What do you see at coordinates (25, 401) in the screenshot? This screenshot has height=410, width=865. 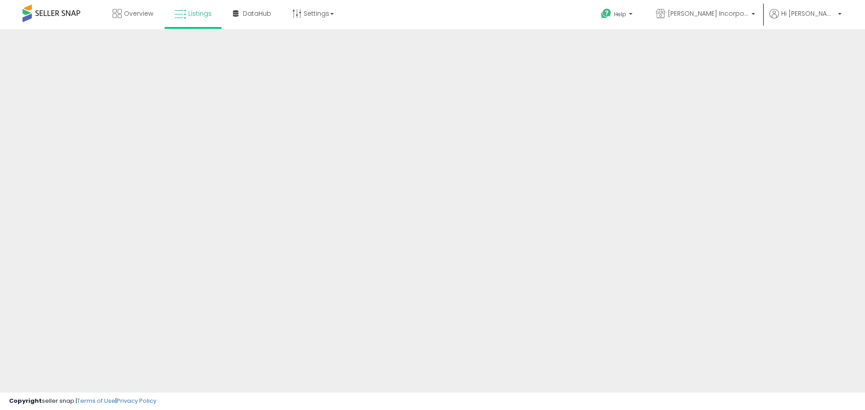 I see `strong: Copyright` at bounding box center [25, 401].